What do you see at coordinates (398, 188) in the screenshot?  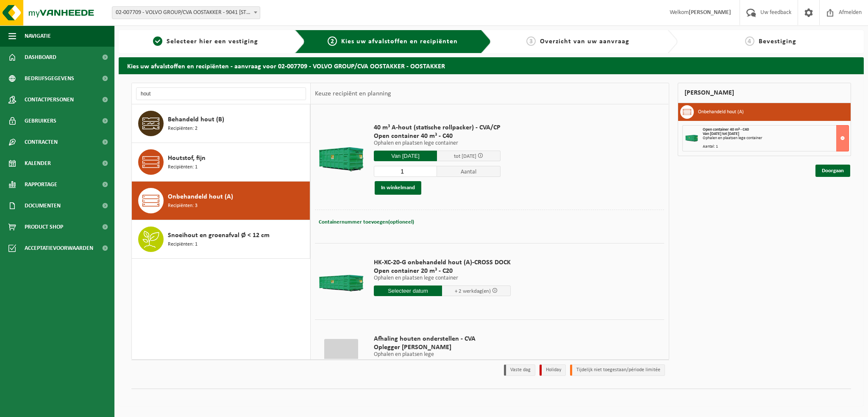 I see `button: In winkelmand` at bounding box center [398, 188].